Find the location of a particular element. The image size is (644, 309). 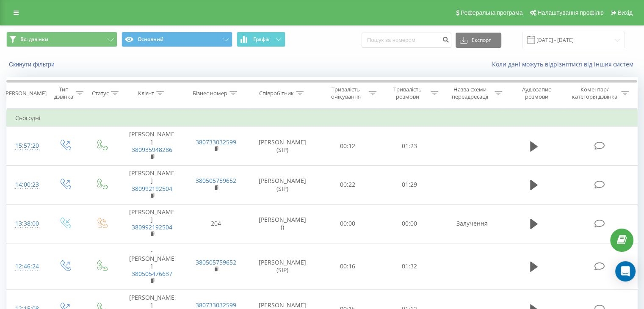

td: 01:29 is located at coordinates (409, 185).